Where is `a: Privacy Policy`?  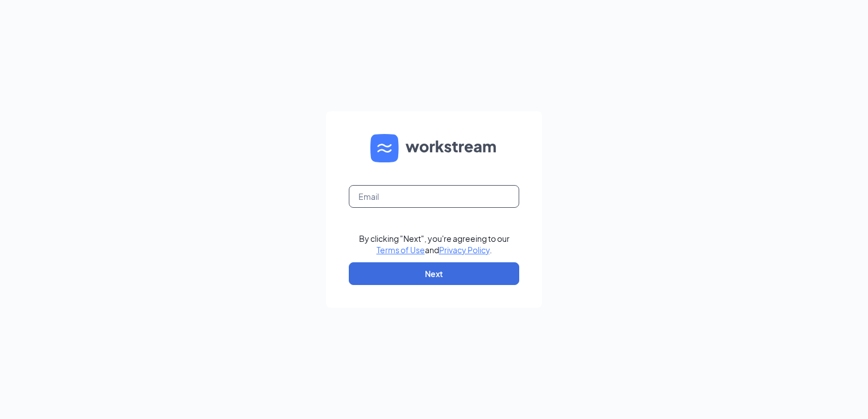 a: Privacy Policy is located at coordinates (464, 249).